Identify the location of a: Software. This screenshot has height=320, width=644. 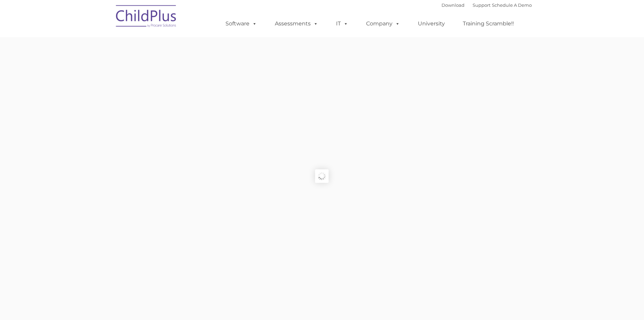
(241, 24).